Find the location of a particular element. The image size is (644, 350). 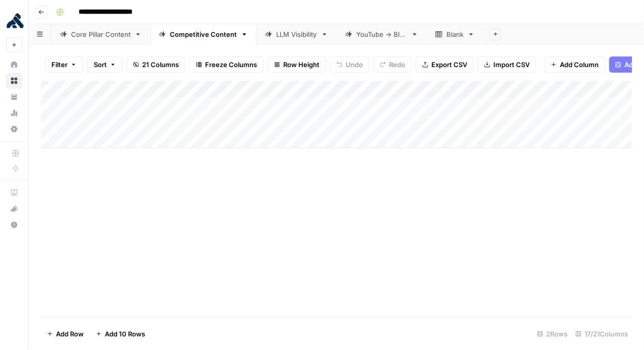

button: Help + Support is located at coordinates (14, 225).